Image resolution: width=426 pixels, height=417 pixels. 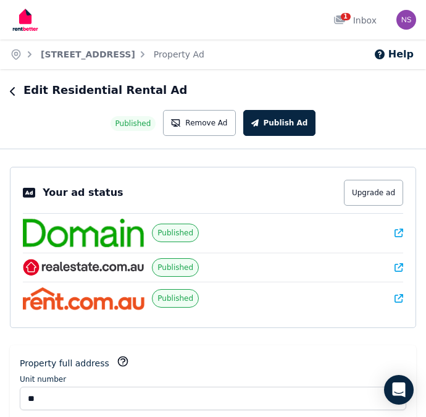 I want to click on button: Upgrade ad, so click(x=374, y=193).